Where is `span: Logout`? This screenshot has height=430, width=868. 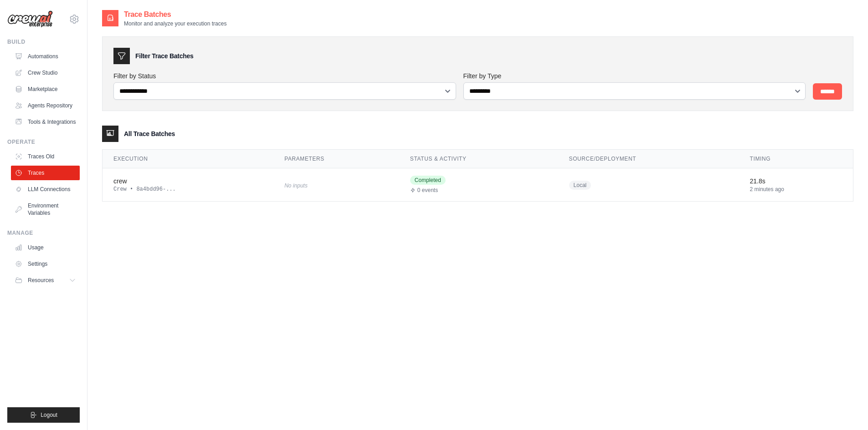 span: Logout is located at coordinates (49, 416).